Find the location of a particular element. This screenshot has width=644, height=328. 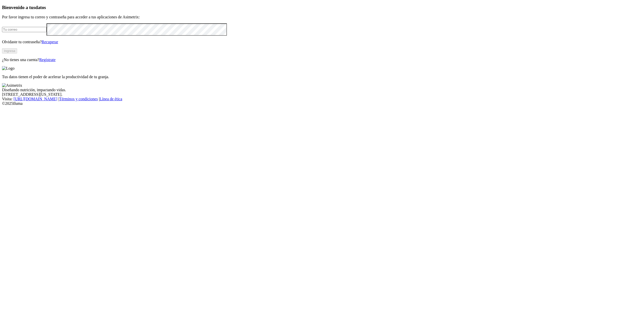

span: datos is located at coordinates (40, 7).